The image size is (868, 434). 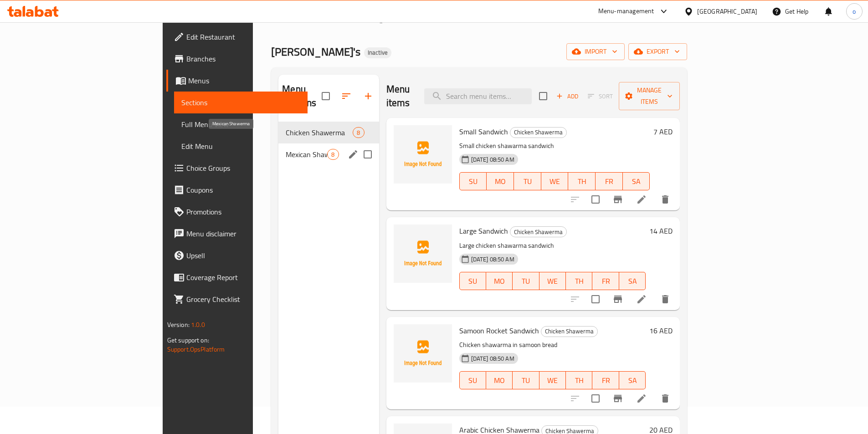 I want to click on button: edit, so click(x=353, y=154).